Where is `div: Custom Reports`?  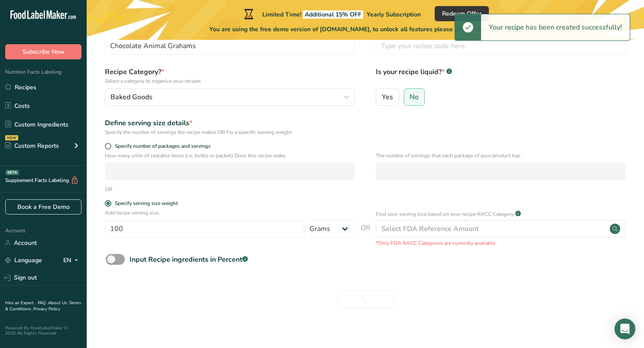
div: Custom Reports is located at coordinates (32, 145).